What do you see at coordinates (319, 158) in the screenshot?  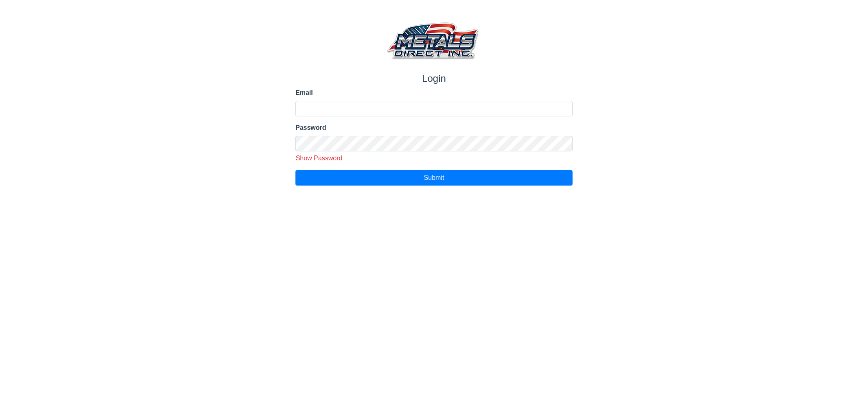 I see `button: Show Password` at bounding box center [319, 158].